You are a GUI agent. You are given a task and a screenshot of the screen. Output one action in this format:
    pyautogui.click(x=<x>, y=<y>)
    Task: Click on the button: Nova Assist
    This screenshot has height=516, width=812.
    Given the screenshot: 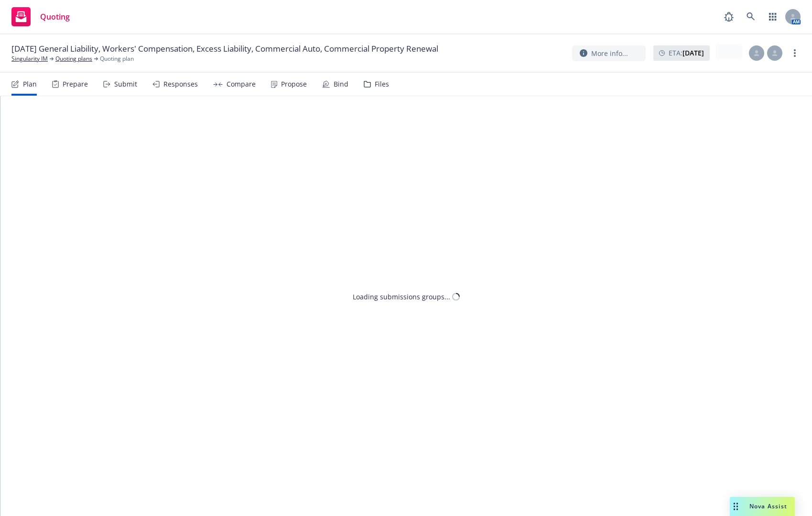 What is the action you would take?
    pyautogui.click(x=762, y=506)
    